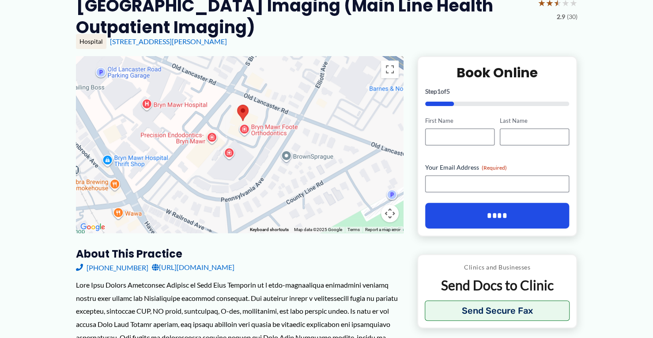 Image resolution: width=653 pixels, height=338 pixels. Describe the element at coordinates (318, 229) in the screenshot. I see `span: Map data ©2025 Google` at that location.